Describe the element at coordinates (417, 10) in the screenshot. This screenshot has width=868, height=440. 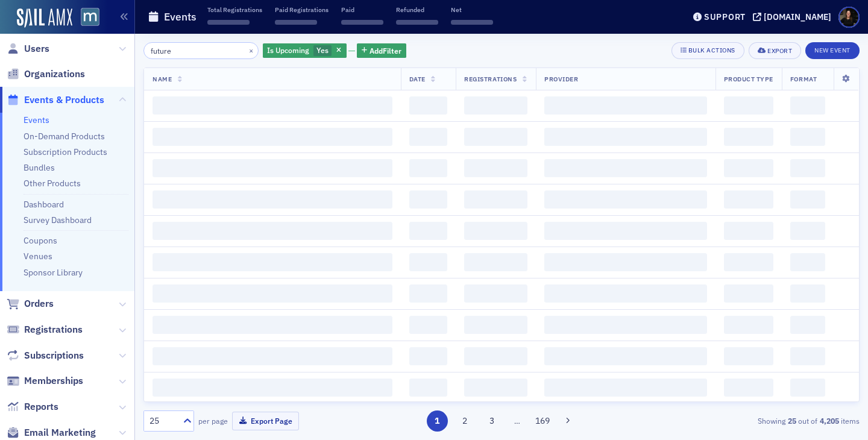
I see `p: Refunded` at that location.